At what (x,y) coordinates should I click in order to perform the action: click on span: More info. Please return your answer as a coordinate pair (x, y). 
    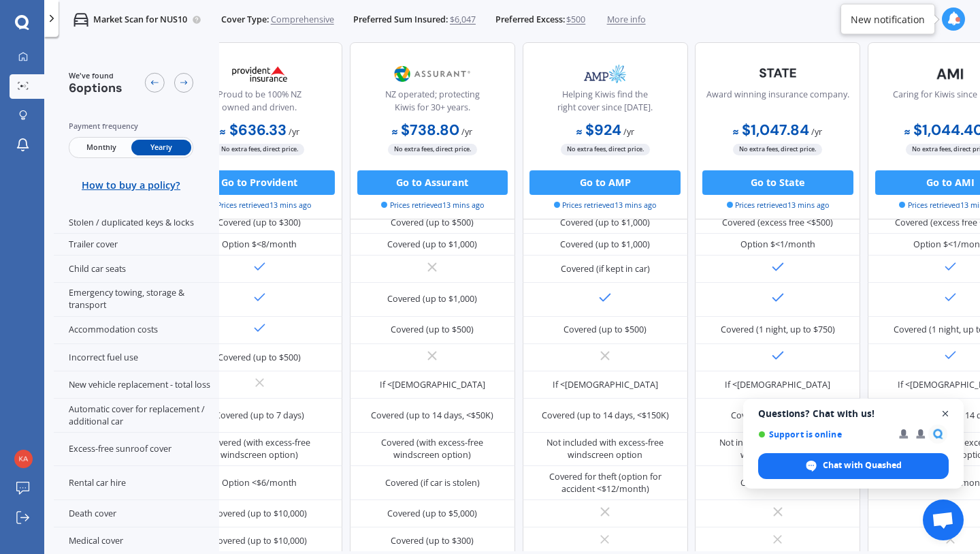
    Looking at the image, I should click on (626, 20).